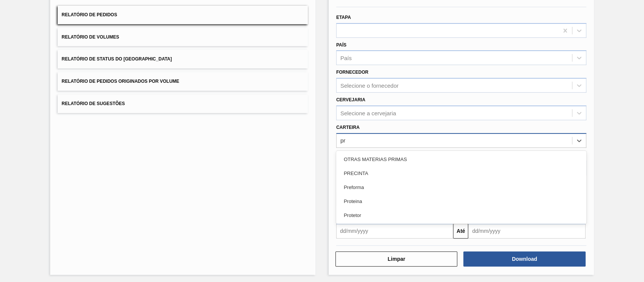 The height and width of the screenshot is (282, 644). I want to click on div: Proteina, so click(461, 201).